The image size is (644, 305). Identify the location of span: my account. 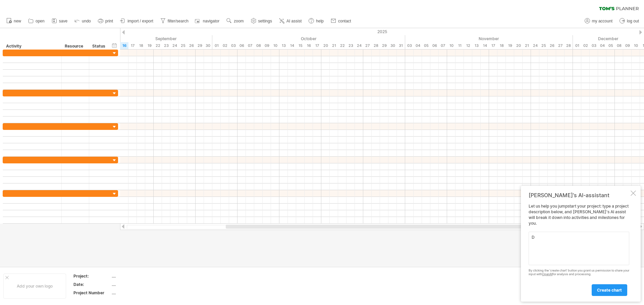
(602, 21).